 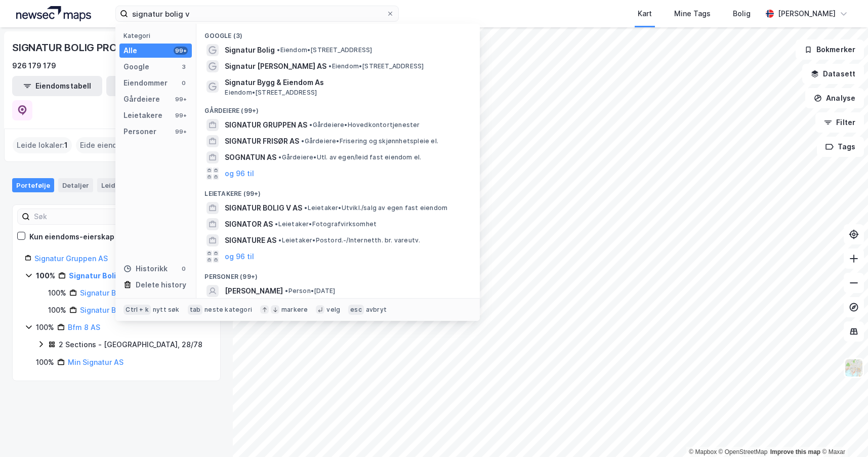 What do you see at coordinates (261, 141) in the screenshot?
I see `span: SIGNATUR FRISØR AS` at bounding box center [261, 141].